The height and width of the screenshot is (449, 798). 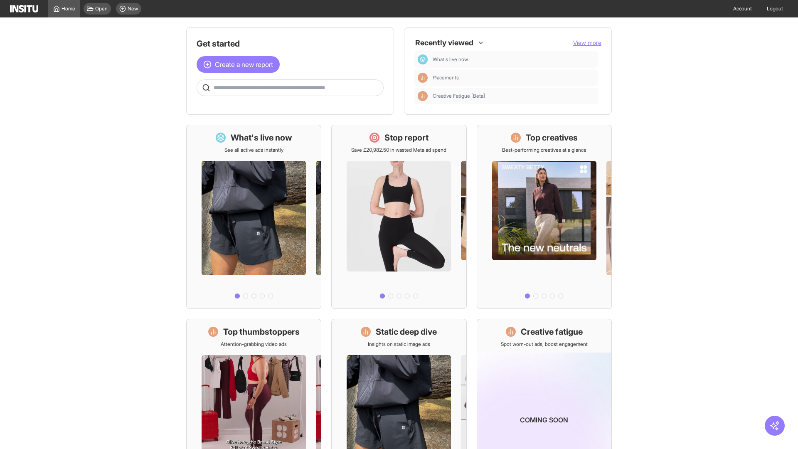 What do you see at coordinates (253, 216) in the screenshot?
I see `a: What's live nowSee all active ads instantly` at bounding box center [253, 216].